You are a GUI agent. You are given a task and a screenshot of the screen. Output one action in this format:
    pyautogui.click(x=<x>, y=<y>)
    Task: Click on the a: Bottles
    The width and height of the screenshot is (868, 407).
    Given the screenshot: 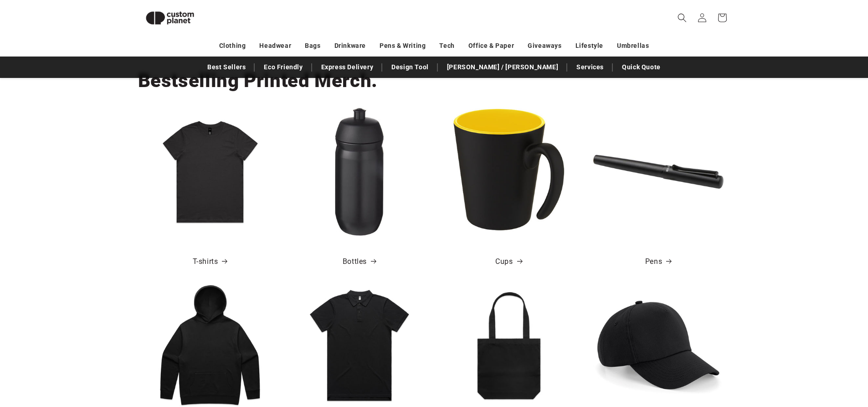 What is the action you would take?
    pyautogui.click(x=359, y=261)
    